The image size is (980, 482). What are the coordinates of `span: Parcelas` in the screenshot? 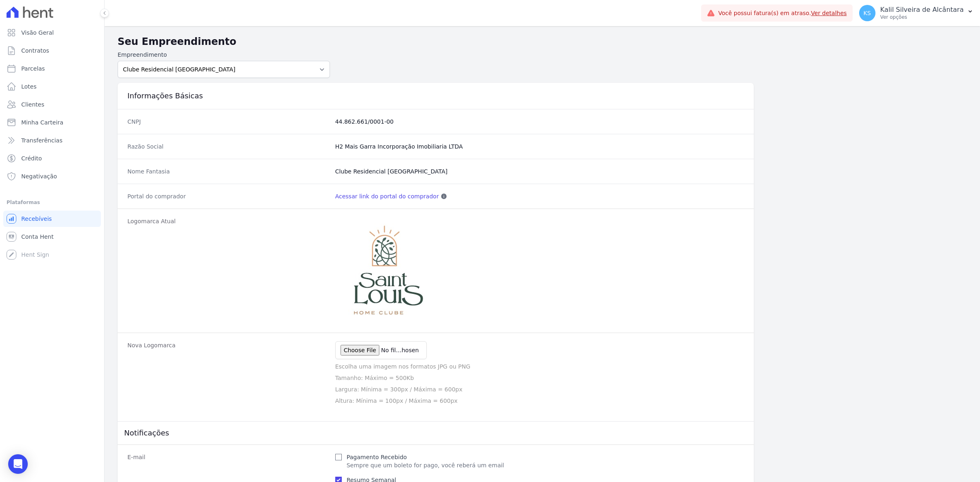 It's located at (33, 69).